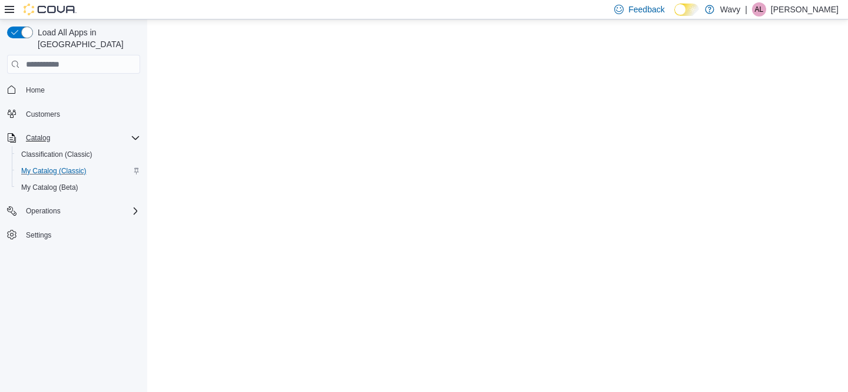  What do you see at coordinates (74, 175) in the screenshot?
I see `nav: Complex example` at bounding box center [74, 175].